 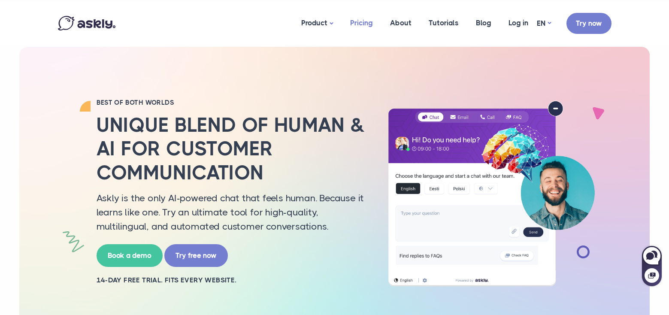 What do you see at coordinates (491, 193) in the screenshot?
I see `img: AI multilingual chat` at bounding box center [491, 193].